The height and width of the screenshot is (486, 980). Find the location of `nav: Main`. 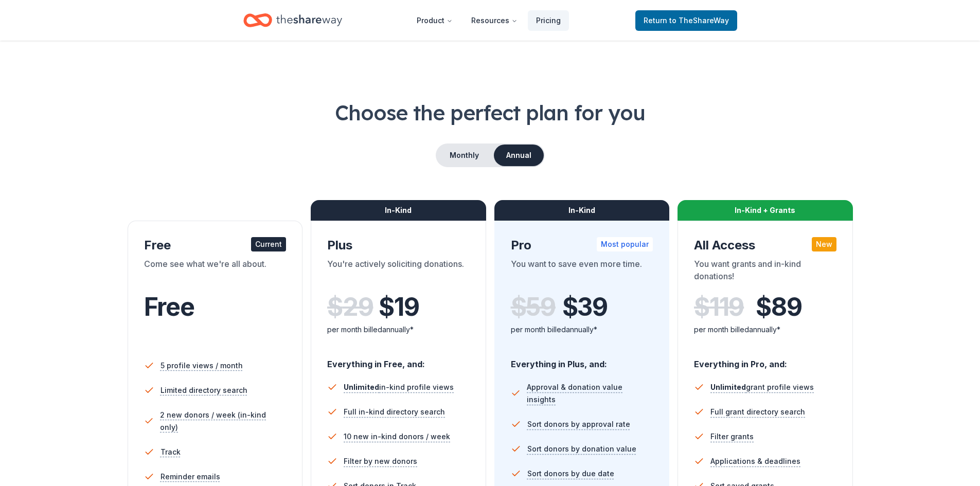

nav: Main is located at coordinates (489, 20).